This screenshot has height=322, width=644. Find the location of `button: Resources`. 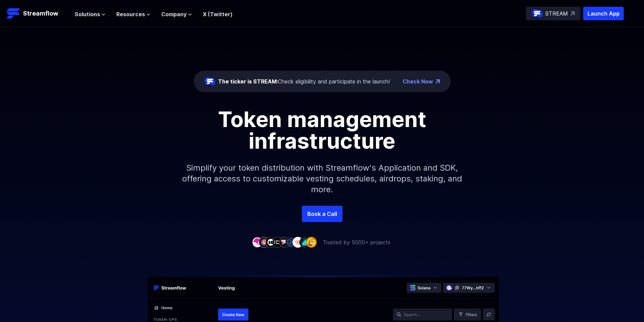

button: Resources is located at coordinates (133, 14).